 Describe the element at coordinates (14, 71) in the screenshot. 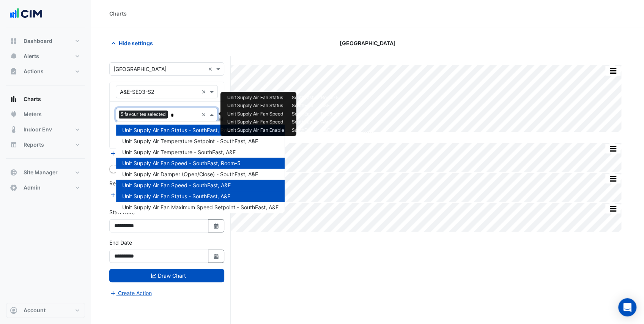

I see `app-icon: Actions` at that location.